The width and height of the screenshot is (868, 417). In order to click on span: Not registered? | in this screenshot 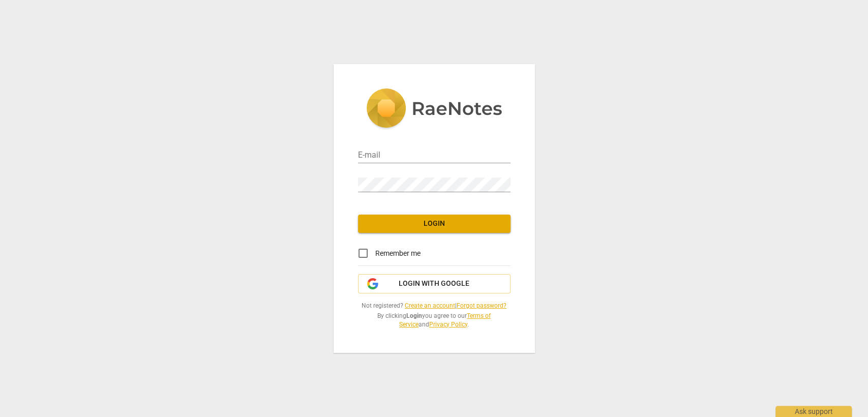, I will do `click(434, 306)`.